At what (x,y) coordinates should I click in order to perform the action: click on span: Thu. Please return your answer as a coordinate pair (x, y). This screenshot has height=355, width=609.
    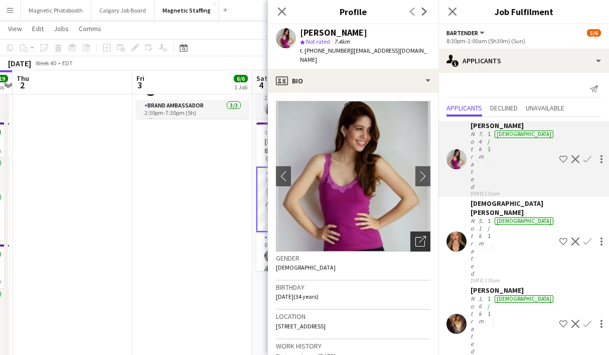
    Looking at the image, I should click on (23, 78).